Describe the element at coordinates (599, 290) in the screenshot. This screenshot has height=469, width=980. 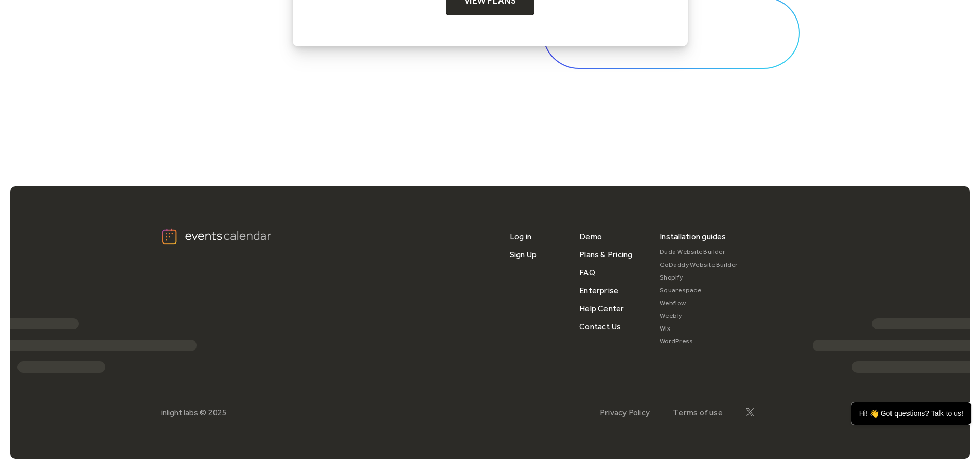
I see `a: Enterprise` at that location.